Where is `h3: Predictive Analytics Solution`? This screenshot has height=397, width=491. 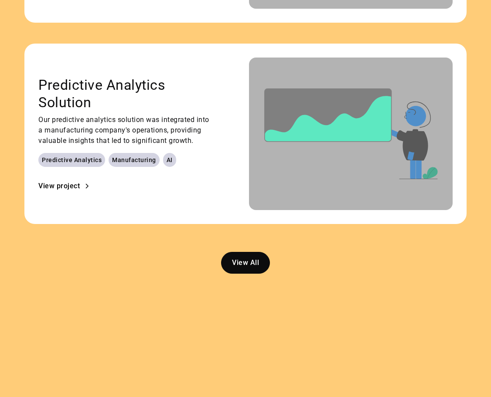 h3: Predictive Analytics Solution is located at coordinates (126, 94).